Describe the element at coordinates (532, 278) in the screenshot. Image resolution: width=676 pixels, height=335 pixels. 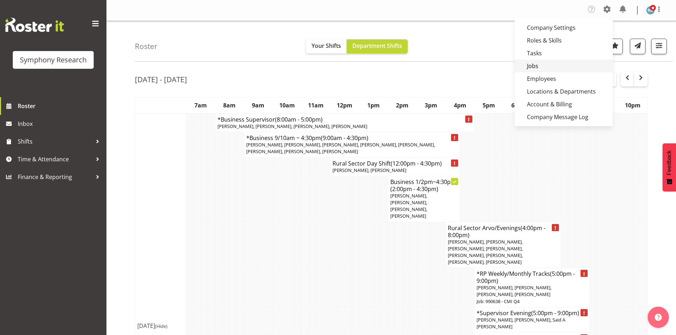
I see `h4: *RP Weekly/Monthly Tracks` at that location.